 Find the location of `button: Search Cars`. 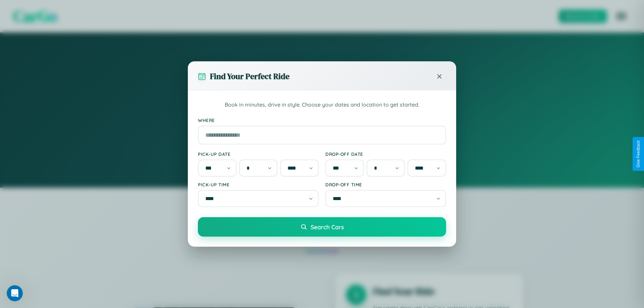

button: Search Cars is located at coordinates (322, 227).